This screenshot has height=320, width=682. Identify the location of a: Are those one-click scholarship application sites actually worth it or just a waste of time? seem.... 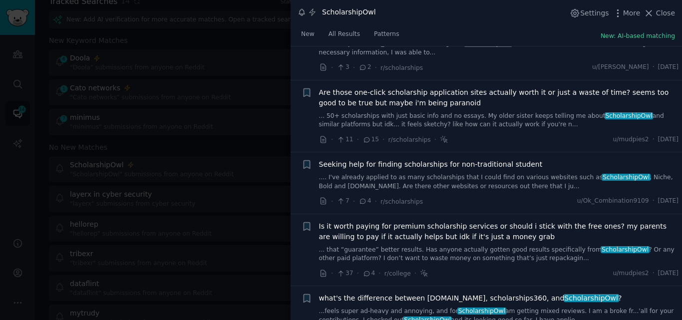
(499, 98).